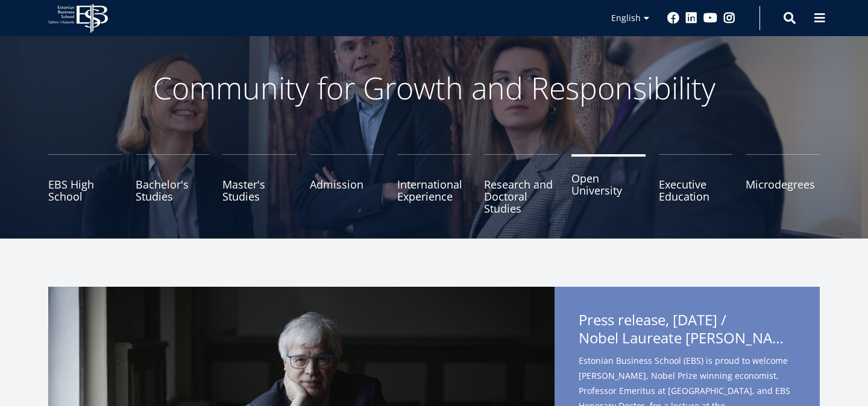 Image resolution: width=868 pixels, height=406 pixels. What do you see at coordinates (674, 18) in the screenshot?
I see `a: Facebook` at bounding box center [674, 18].